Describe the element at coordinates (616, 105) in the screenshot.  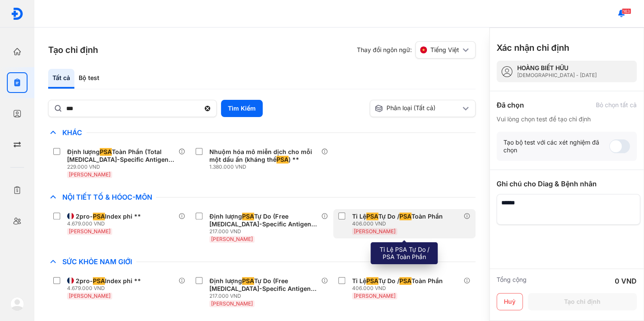
I see `div: Bỏ chọn tất cả` at that location.